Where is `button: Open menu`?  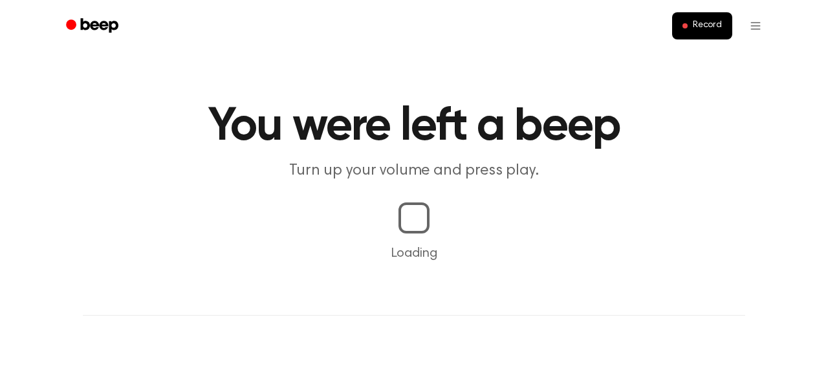 button: Open menu is located at coordinates (756, 26).